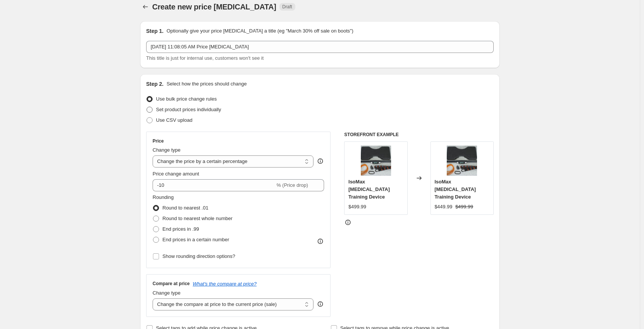  I want to click on h2: Step 1., so click(155, 31).